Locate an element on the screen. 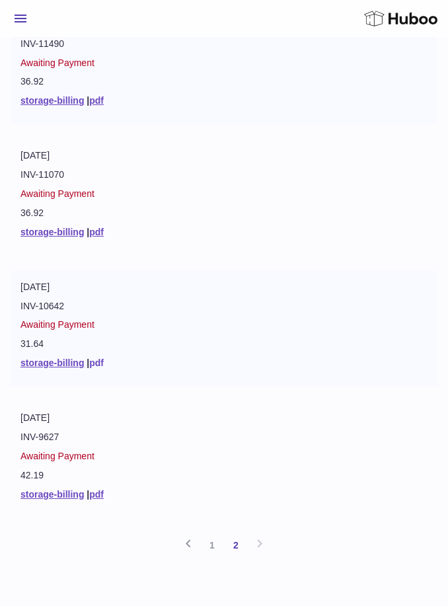 The height and width of the screenshot is (606, 448). a: 1 is located at coordinates (212, 545).